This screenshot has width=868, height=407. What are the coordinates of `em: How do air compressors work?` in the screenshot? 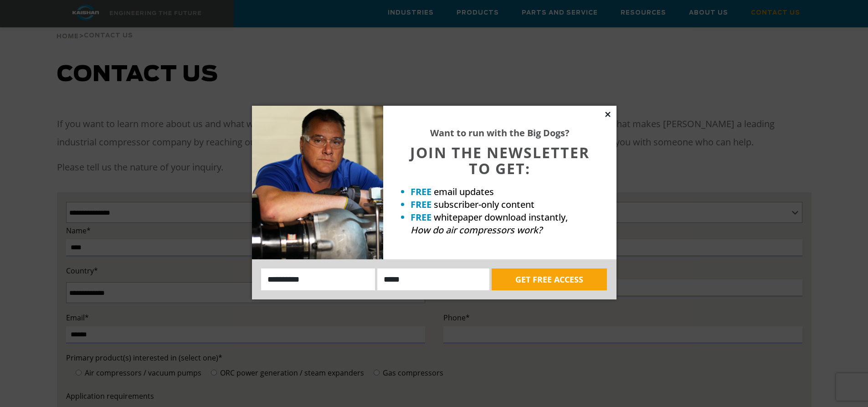 It's located at (477, 230).